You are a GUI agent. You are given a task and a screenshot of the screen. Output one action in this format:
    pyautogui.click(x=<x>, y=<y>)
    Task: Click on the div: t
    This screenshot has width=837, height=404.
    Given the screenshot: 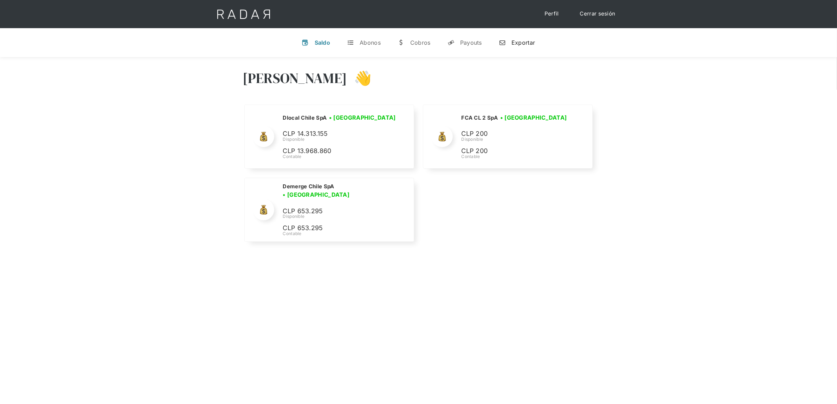 What is the action you would take?
    pyautogui.click(x=351, y=43)
    